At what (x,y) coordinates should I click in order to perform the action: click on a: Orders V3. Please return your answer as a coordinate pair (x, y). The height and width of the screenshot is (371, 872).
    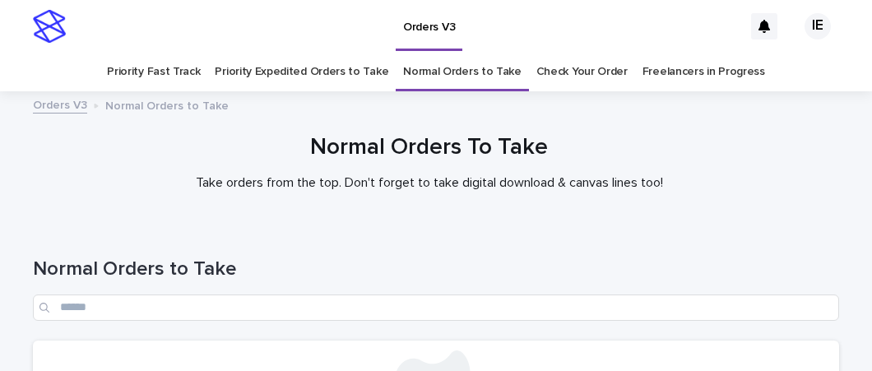
    Looking at the image, I should click on (60, 104).